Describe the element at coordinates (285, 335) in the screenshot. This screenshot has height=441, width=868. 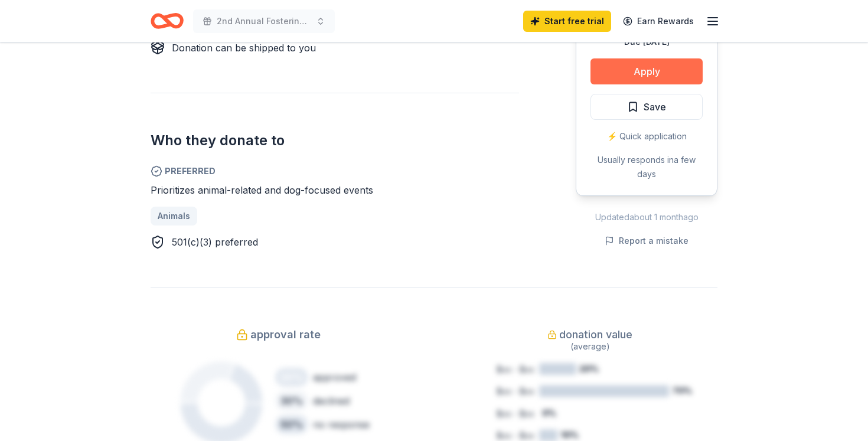
I see `span: approval rate` at that location.